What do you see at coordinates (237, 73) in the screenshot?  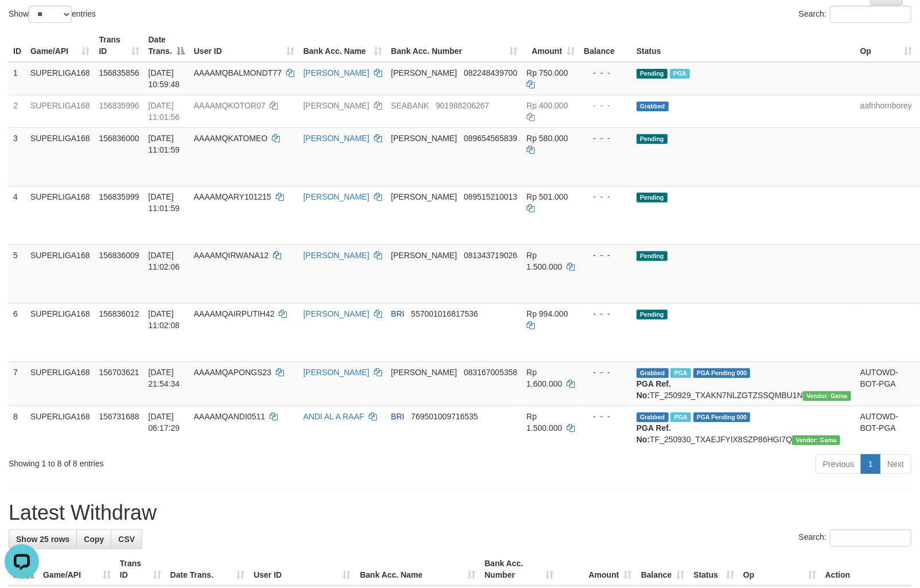 I see `span: AAAAMQBALMONDT77` at bounding box center [237, 73].